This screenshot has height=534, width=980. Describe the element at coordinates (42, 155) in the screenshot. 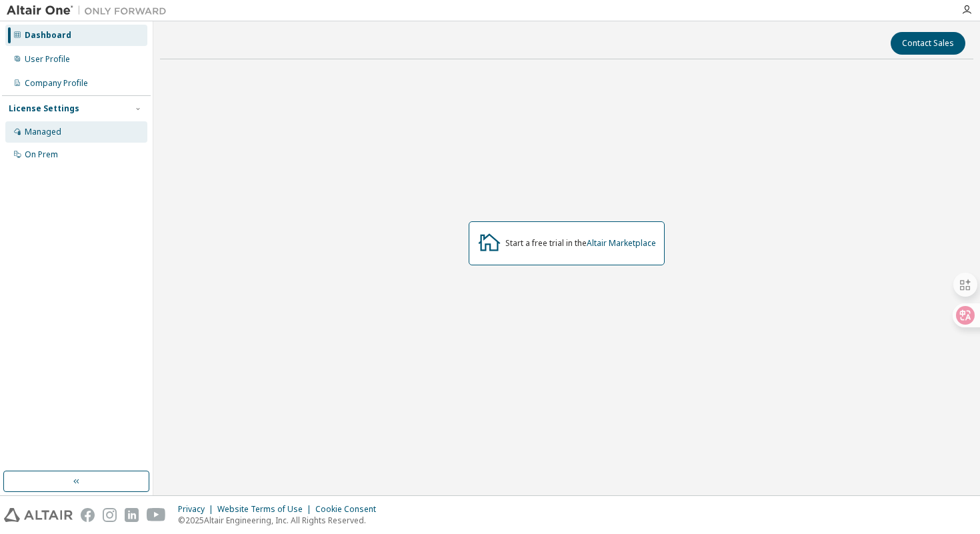

I see `div: On Prem` at that location.